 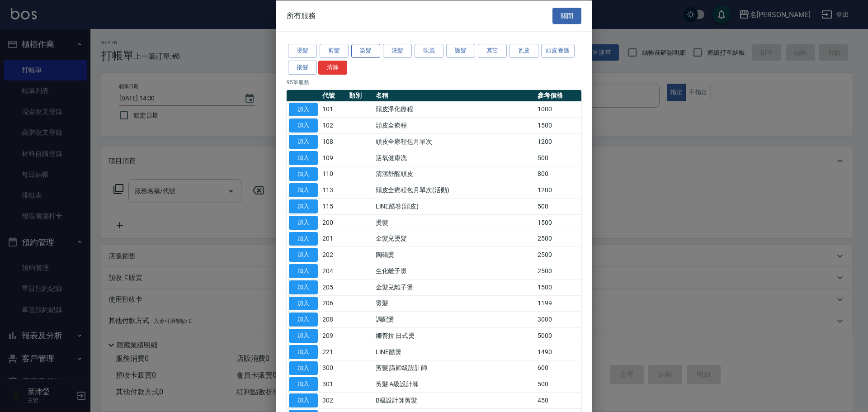 I want to click on p: 95 筆服務, so click(x=434, y=82).